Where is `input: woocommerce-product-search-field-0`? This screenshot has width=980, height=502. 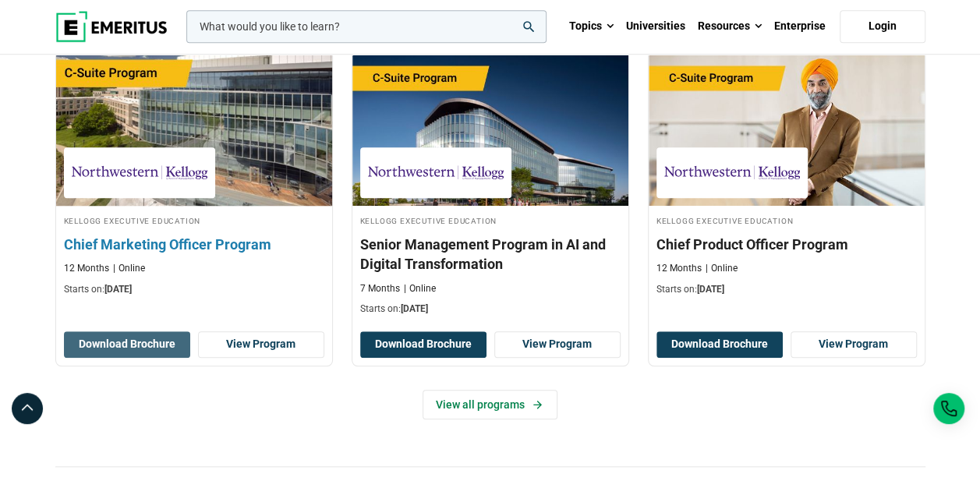 input: woocommerce-product-search-field-0 is located at coordinates (366, 26).